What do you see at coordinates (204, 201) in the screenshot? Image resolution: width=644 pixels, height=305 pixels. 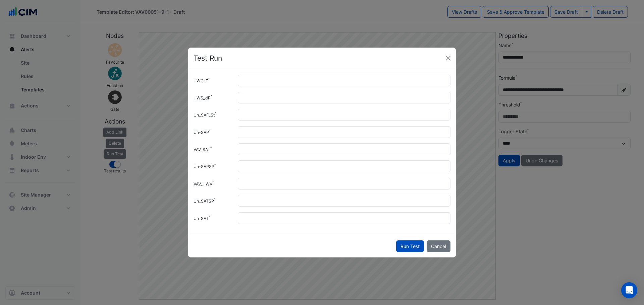 I see `small: Un_SATSP` at bounding box center [204, 201].